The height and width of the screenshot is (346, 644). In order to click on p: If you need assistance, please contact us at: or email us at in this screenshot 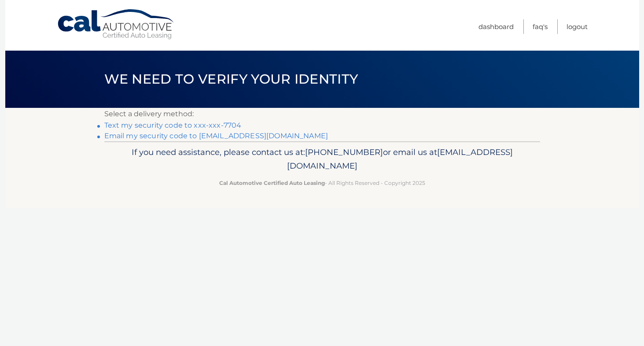, I will do `click(322, 159)`.